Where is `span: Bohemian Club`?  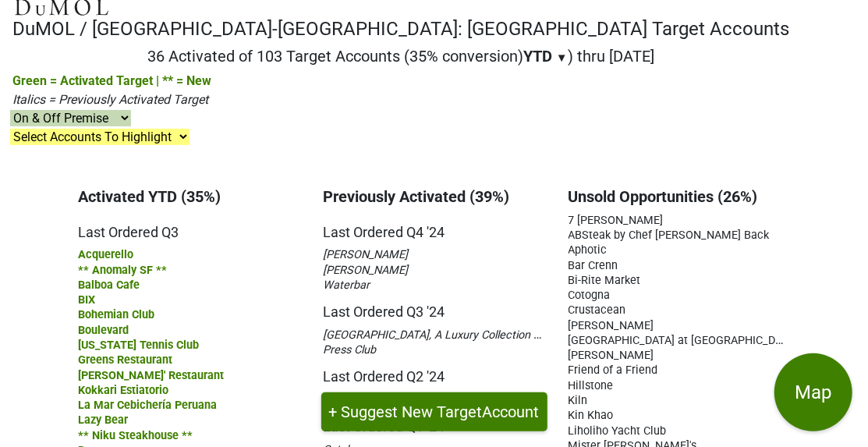
span: Bohemian Club is located at coordinates (116, 314).